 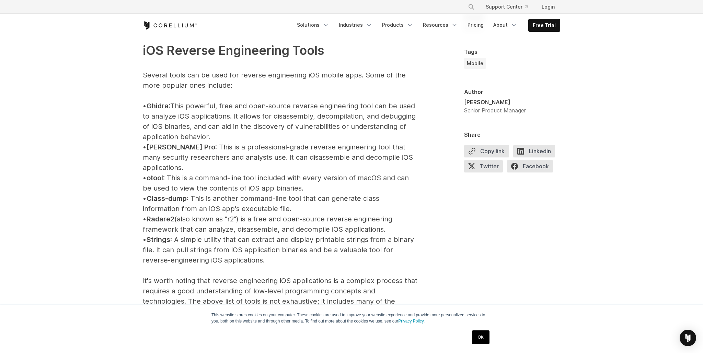 I want to click on a: Corellium Home, so click(x=170, y=25).